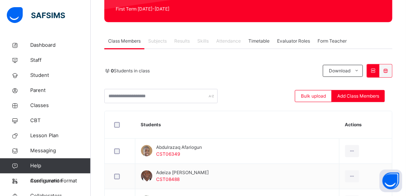 The image size is (406, 196). What do you see at coordinates (60, 76) in the screenshot?
I see `span: Student` at bounding box center [60, 76].